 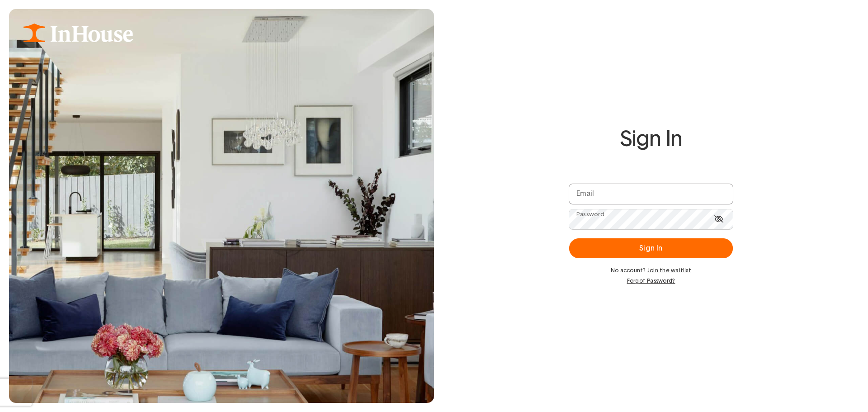 I want to click on a: Join the waitlist, so click(x=669, y=271).